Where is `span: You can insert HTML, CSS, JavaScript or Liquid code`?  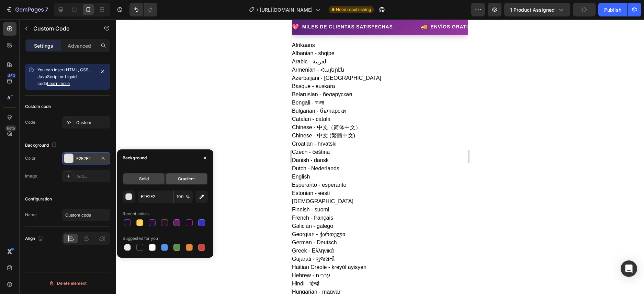 span: You can insert HTML, CSS, JavaScript or Liquid code is located at coordinates (63, 76).